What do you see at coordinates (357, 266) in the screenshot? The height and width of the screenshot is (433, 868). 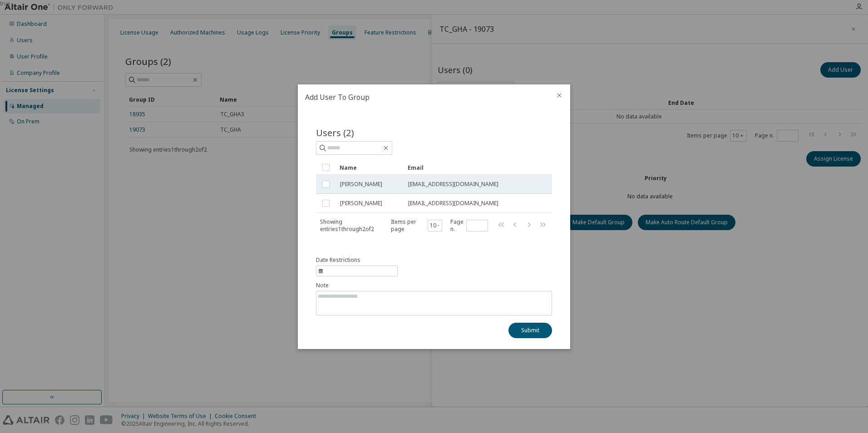 I see `button: information` at bounding box center [357, 266].